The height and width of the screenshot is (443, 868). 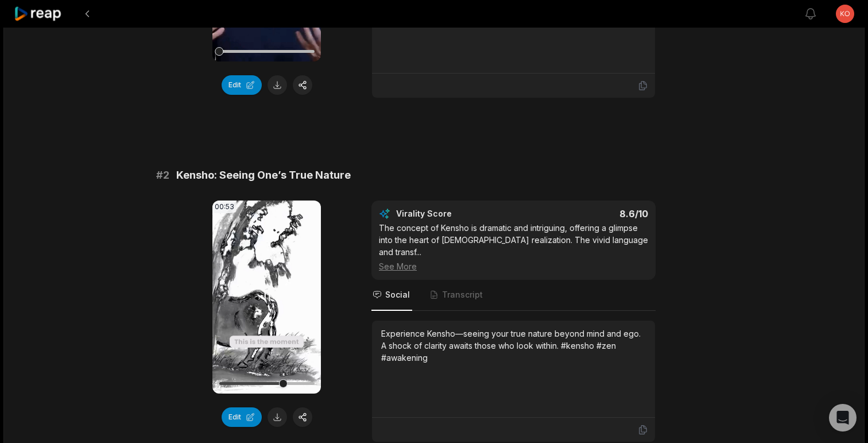 I want to click on span: Social, so click(x=398, y=294).